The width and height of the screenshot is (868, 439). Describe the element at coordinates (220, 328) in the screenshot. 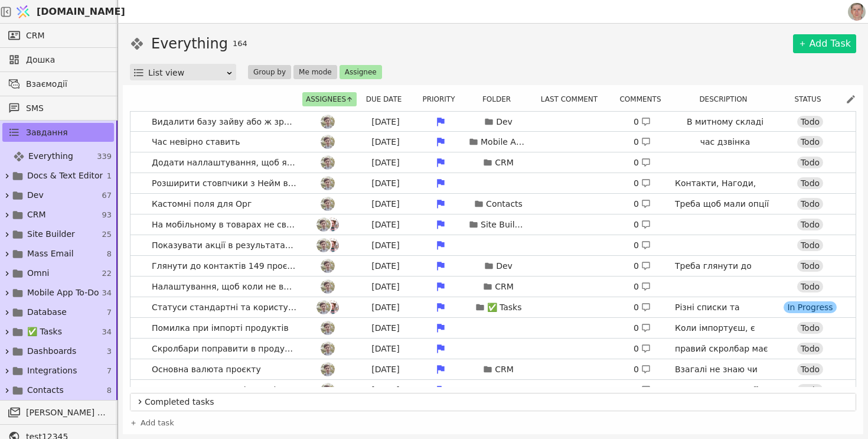

I see `span: Помилка при імпорті продуктів` at that location.